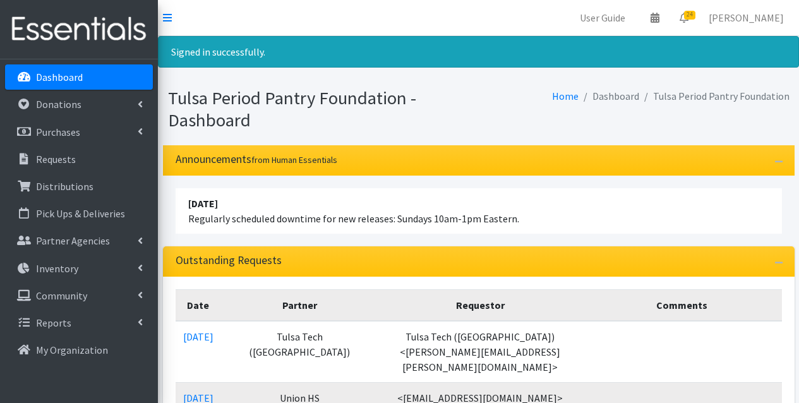 This screenshot has height=403, width=799. What do you see at coordinates (79, 296) in the screenshot?
I see `a: Community` at bounding box center [79, 296].